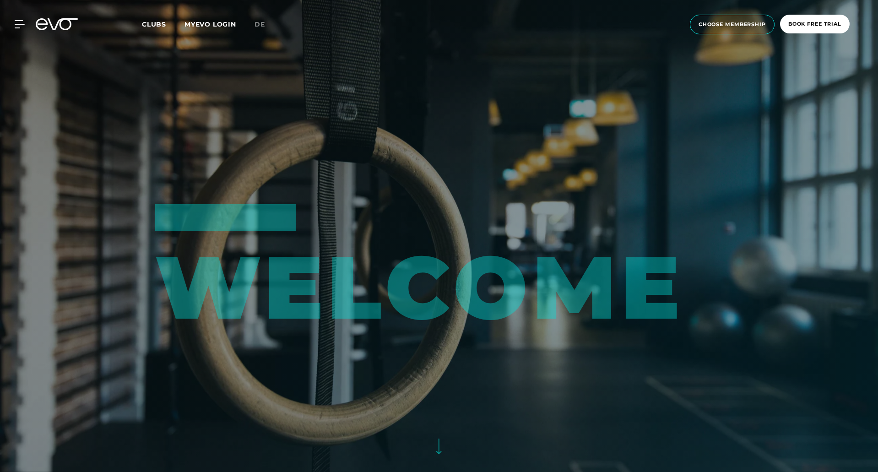  What do you see at coordinates (163, 24) in the screenshot?
I see `a: Clubs` at bounding box center [163, 24].